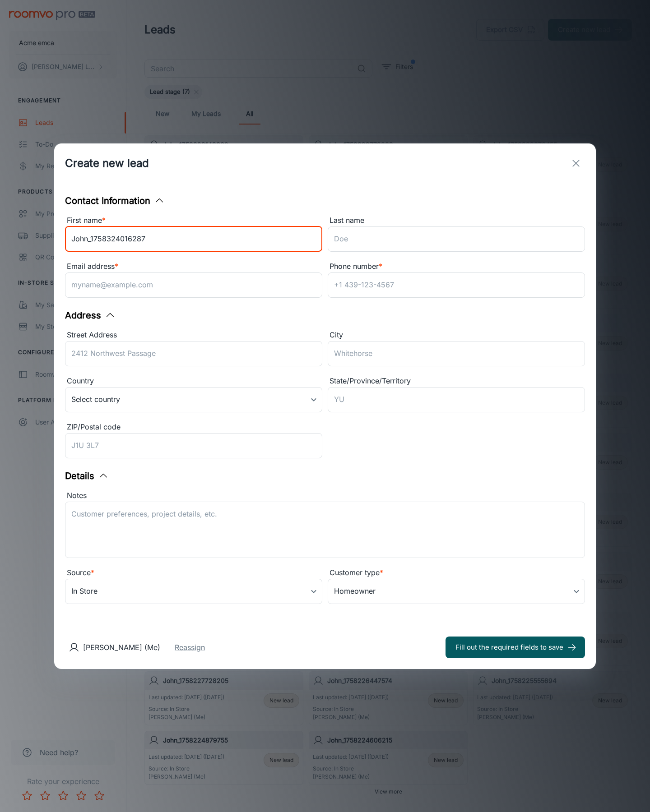 The image size is (650, 812). I want to click on button: Reassign, so click(189, 648).